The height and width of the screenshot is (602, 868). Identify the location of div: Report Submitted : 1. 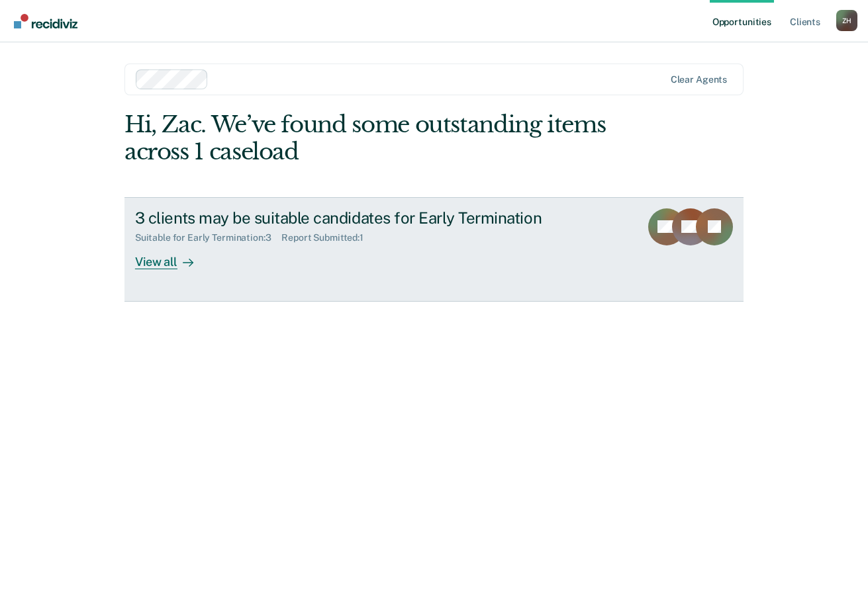
(328, 237).